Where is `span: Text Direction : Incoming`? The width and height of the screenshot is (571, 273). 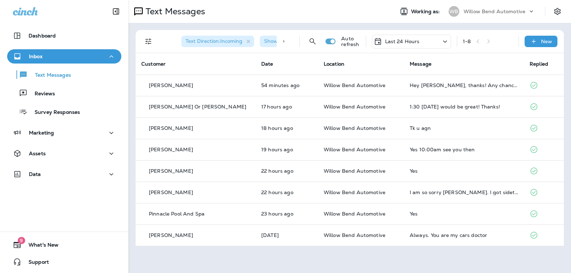 span: Text Direction : Incoming is located at coordinates (214, 41).